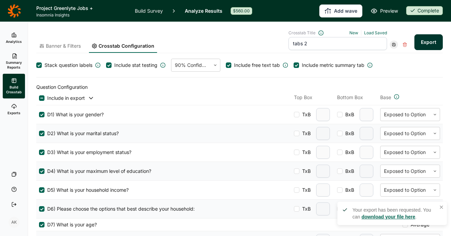 This screenshot has height=236, width=451. Describe the element at coordinates (257, 65) in the screenshot. I see `span: Include free text tab` at that location.